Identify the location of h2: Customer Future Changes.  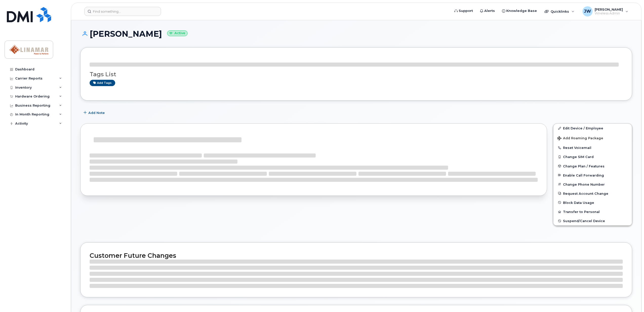
(356, 255).